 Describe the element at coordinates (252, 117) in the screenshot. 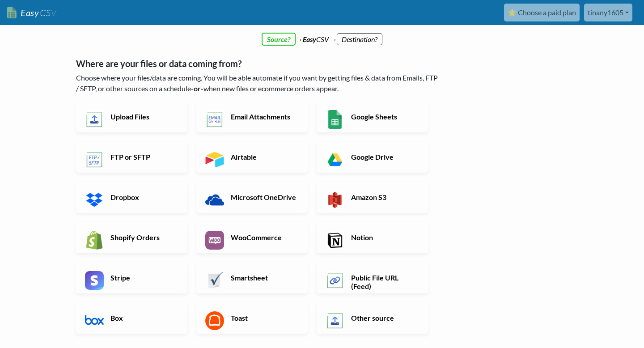

I see `a: Email Attachments` at that location.